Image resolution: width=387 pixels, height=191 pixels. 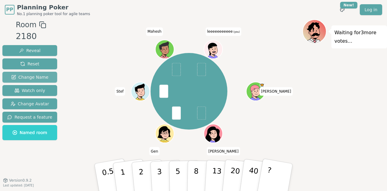 I want to click on button: Watch only, so click(x=30, y=90).